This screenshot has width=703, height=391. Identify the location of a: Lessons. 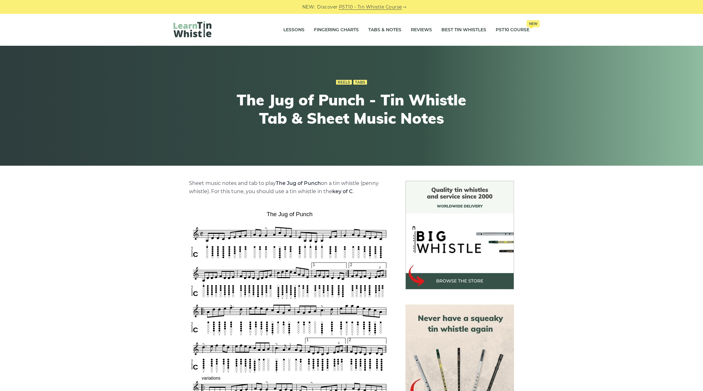
(294, 30).